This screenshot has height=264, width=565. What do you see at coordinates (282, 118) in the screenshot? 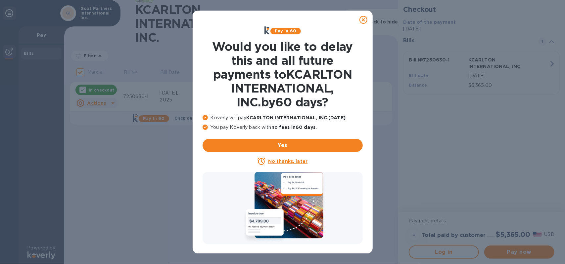
I see `p: Koverly will pay` at bounding box center [282, 118].